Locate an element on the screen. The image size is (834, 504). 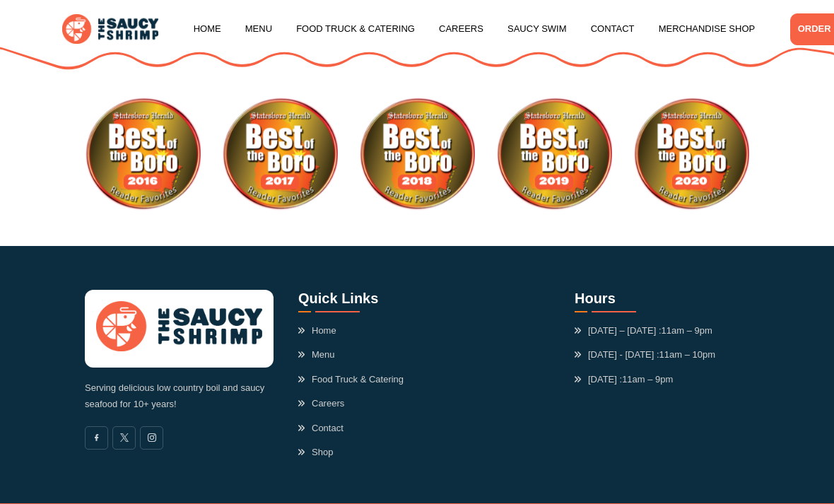
div: 3 / 10 is located at coordinates (143, 154).